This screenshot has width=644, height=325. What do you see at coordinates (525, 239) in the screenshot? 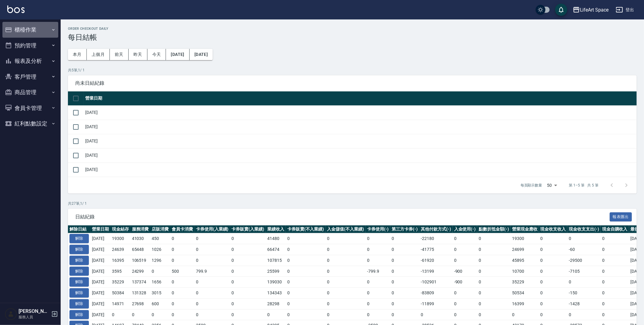
I see `td: 19300` at bounding box center [525, 239].